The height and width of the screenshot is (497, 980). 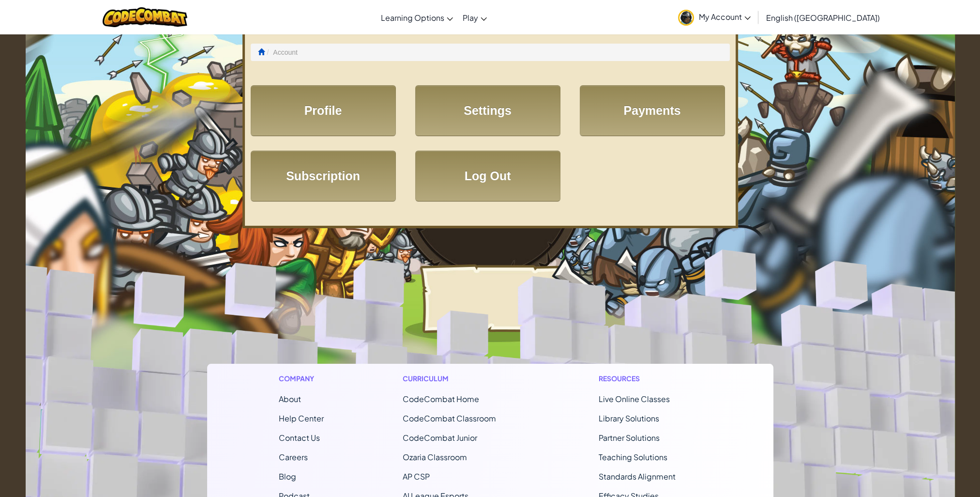 I want to click on a: AP CSP, so click(x=417, y=476).